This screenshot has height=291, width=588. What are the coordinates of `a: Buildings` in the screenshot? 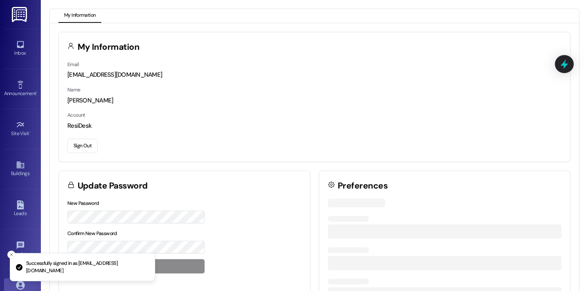 It's located at (20, 169).